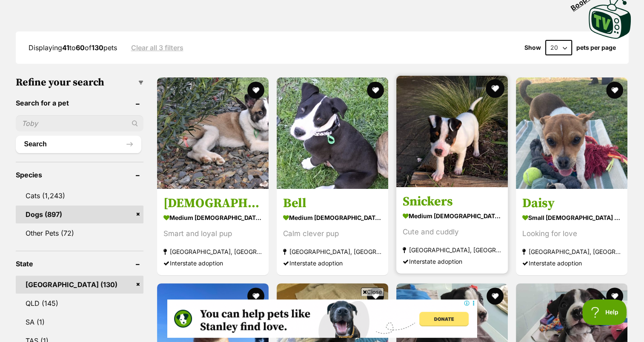 This screenshot has height=342, width=644. I want to click on span: Displaying to of pets, so click(73, 47).